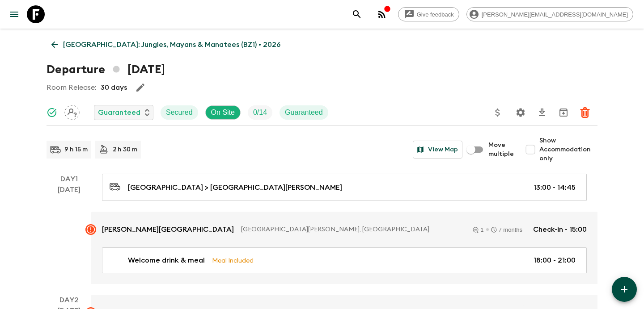  I want to click on p: Room Release:, so click(71, 88).